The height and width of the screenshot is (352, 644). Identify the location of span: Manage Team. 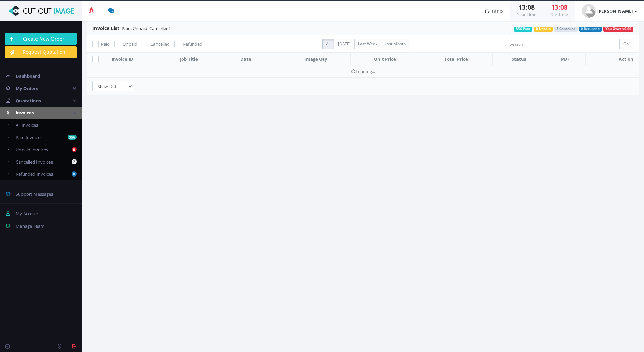
(30, 226).